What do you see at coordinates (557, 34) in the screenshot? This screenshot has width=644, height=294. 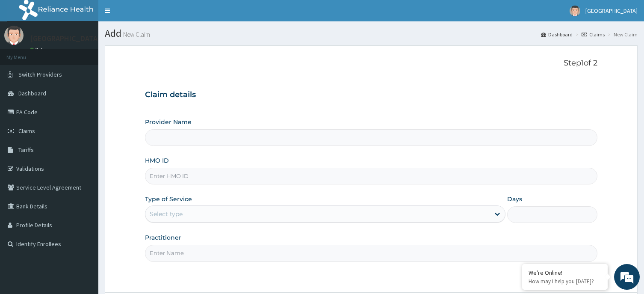 I see `a: Dashboard` at bounding box center [557, 34].